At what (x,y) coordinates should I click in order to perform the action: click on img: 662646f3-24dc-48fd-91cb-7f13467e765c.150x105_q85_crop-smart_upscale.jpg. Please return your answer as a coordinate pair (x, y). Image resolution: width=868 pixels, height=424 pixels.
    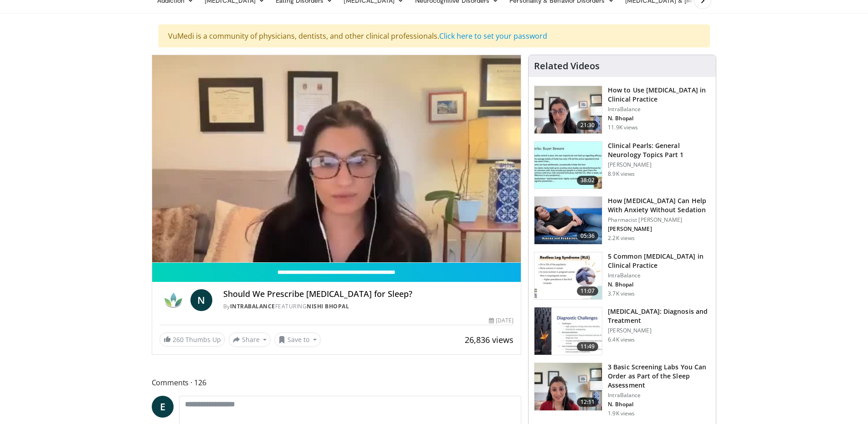
    Looking at the image, I should click on (568, 110).